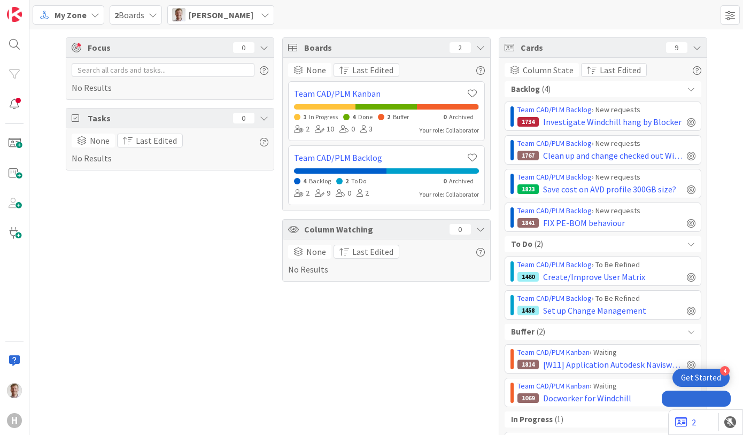 This screenshot has width=743, height=435. What do you see at coordinates (522, 244) in the screenshot?
I see `b: To Do` at bounding box center [522, 244].